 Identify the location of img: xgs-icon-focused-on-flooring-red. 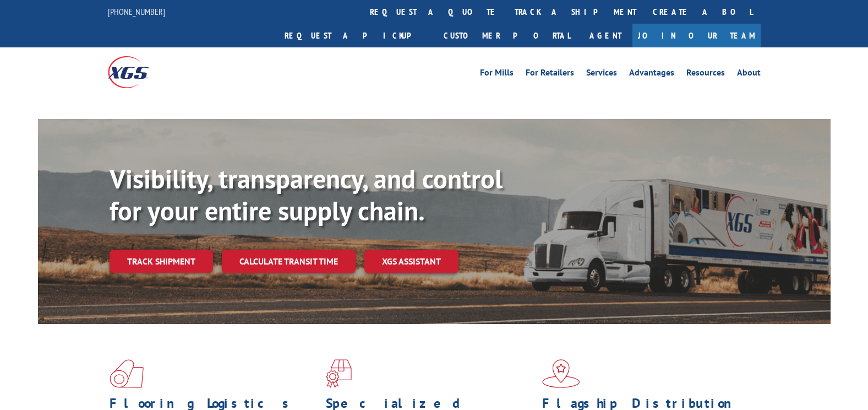
(339, 373).